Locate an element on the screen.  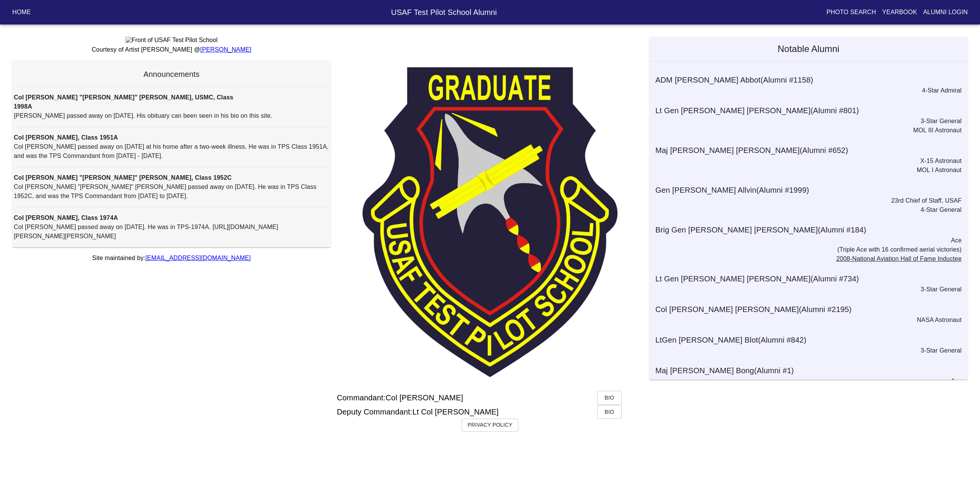
a: Home is located at coordinates (22, 12).